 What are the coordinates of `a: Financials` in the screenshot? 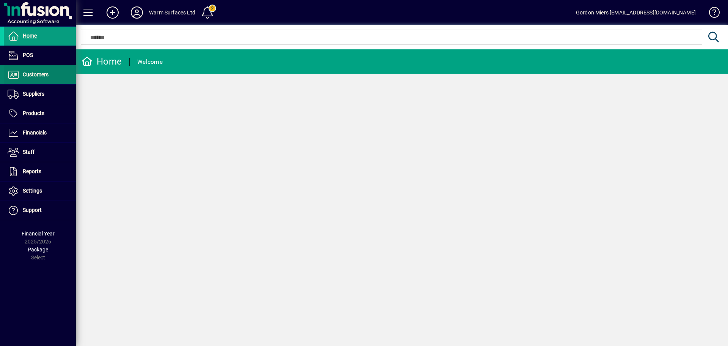 It's located at (40, 133).